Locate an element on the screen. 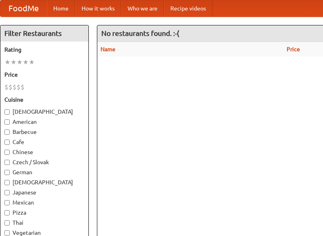  label: Barbecue is located at coordinates (44, 132).